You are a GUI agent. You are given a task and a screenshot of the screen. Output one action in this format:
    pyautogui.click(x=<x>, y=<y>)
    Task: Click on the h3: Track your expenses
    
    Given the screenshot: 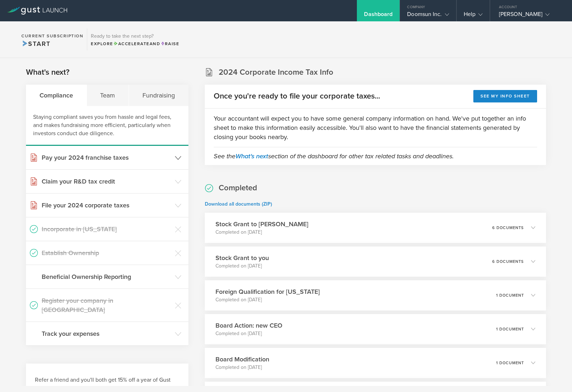 What is the action you would take?
    pyautogui.click(x=107, y=333)
    